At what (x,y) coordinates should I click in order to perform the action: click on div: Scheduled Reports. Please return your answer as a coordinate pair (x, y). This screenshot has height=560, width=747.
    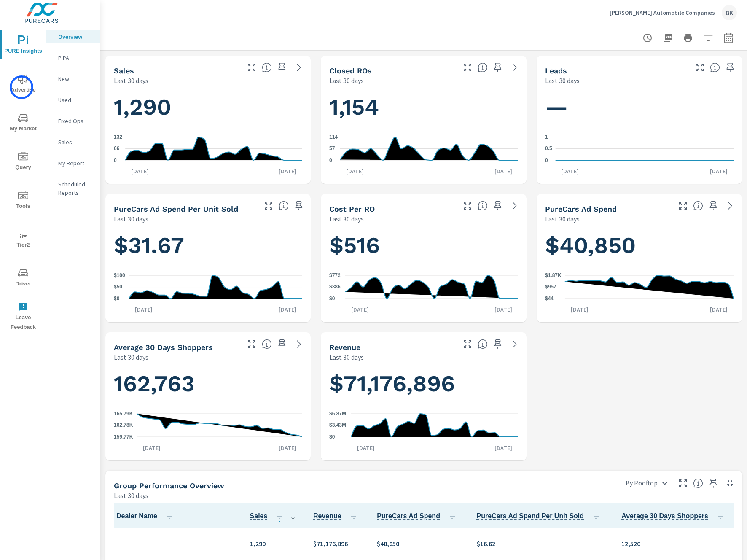
    Looking at the image, I should click on (73, 189).